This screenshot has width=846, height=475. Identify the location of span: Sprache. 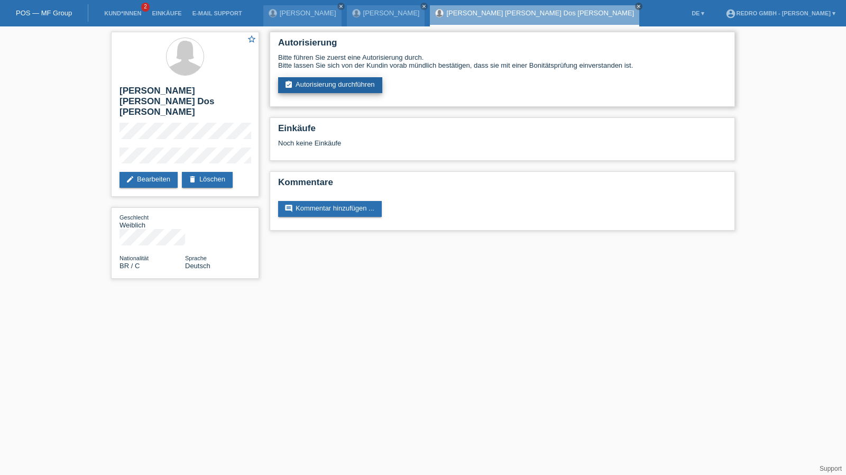
(196, 258).